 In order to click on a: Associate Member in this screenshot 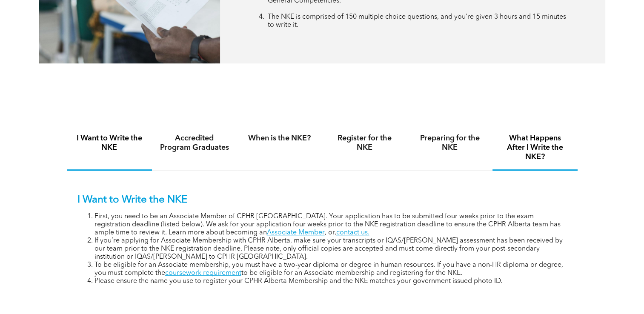, I will do `click(296, 233)`.